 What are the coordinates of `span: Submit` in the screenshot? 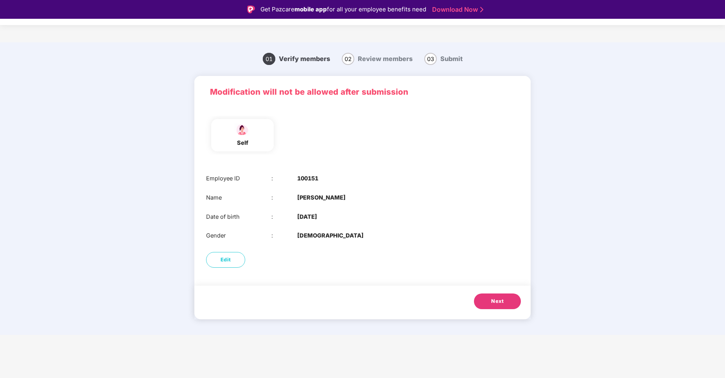 It's located at (451, 59).